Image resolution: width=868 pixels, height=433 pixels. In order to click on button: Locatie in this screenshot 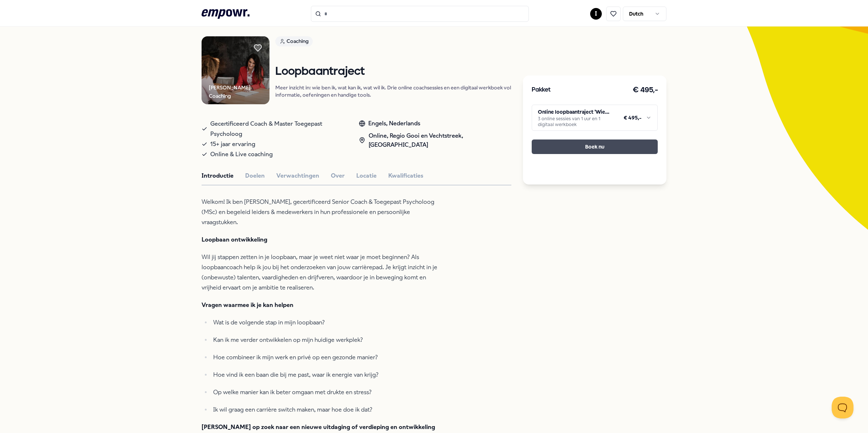, I will do `click(366, 176)`.